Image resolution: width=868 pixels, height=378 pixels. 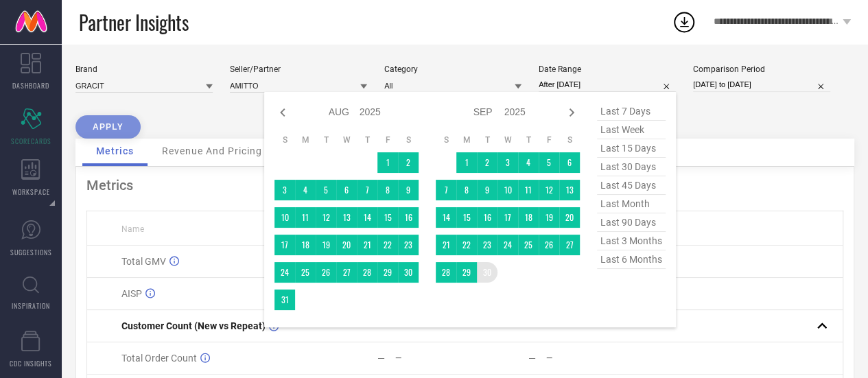 I want to click on td: Tue Aug 12 2025, so click(x=326, y=218).